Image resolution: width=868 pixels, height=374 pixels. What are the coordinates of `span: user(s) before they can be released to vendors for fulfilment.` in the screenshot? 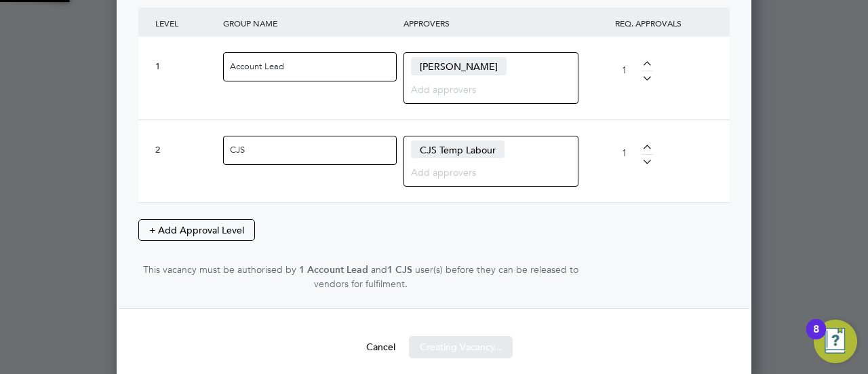 It's located at (446, 277).